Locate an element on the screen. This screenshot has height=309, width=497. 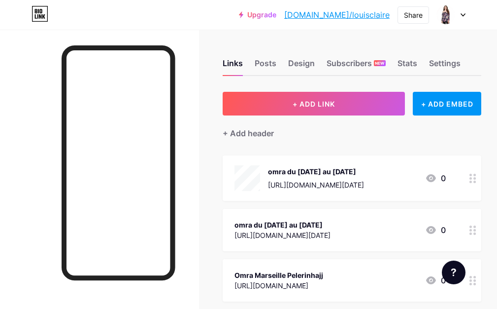
img: louisclaire is located at coordinates (446, 15).